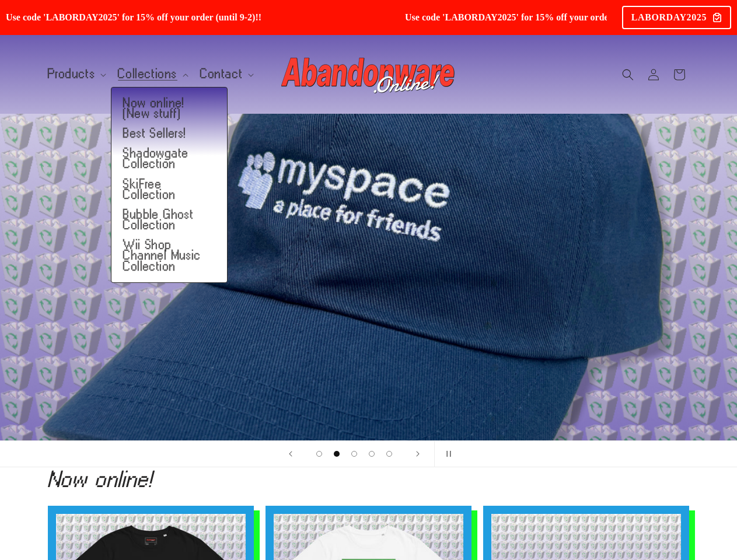  Describe the element at coordinates (169, 108) in the screenshot. I see `a: Now online! (New stuff)` at that location.